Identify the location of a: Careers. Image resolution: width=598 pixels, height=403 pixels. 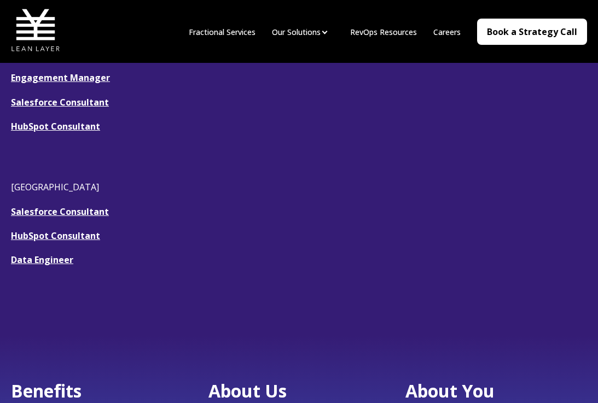
(447, 32).